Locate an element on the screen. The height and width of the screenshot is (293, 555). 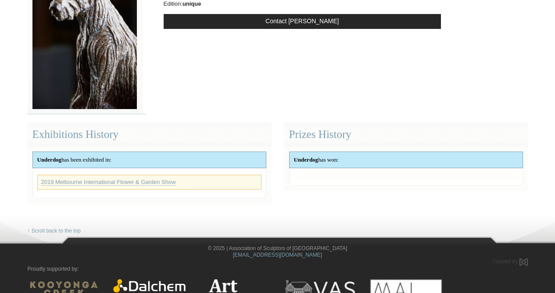
img: Dalchem Products is located at coordinates (149, 286).